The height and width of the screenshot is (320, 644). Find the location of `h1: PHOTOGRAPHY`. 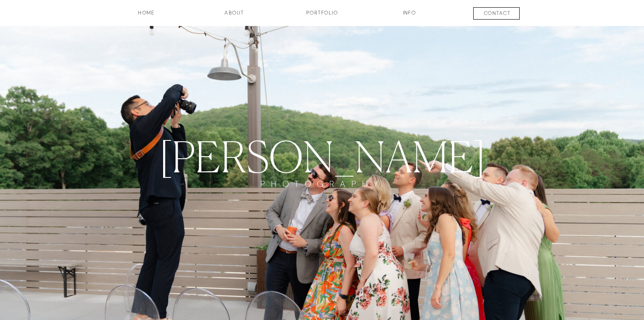

h1: PHOTOGRAPHY is located at coordinates (322, 192).